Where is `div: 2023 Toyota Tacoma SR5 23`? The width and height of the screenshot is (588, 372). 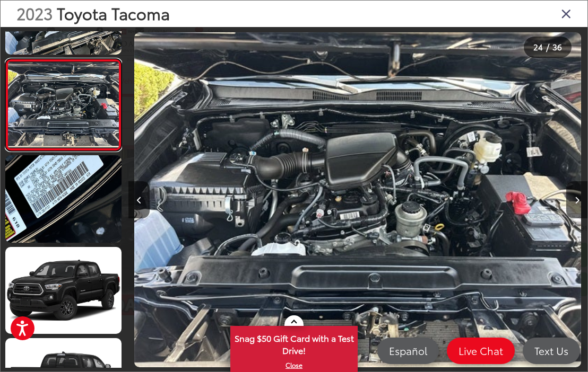
div: 2023 Toyota Tacoma SR5 23 is located at coordinates (358, 200).